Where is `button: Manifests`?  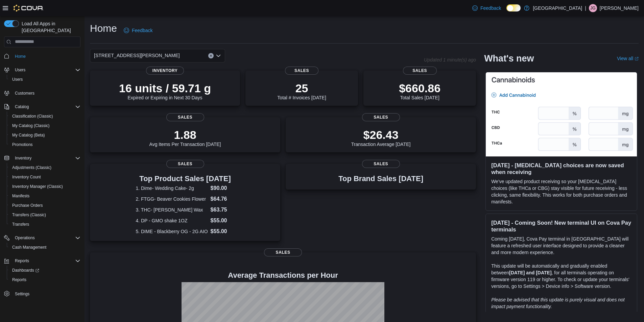
button: Manifests is located at coordinates (45, 196).